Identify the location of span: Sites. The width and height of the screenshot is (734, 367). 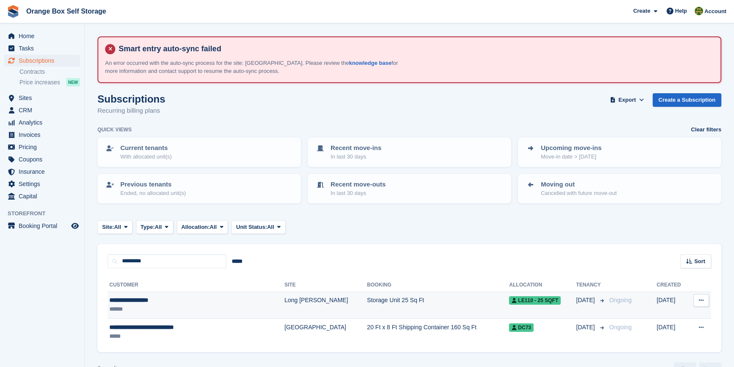
(44, 98).